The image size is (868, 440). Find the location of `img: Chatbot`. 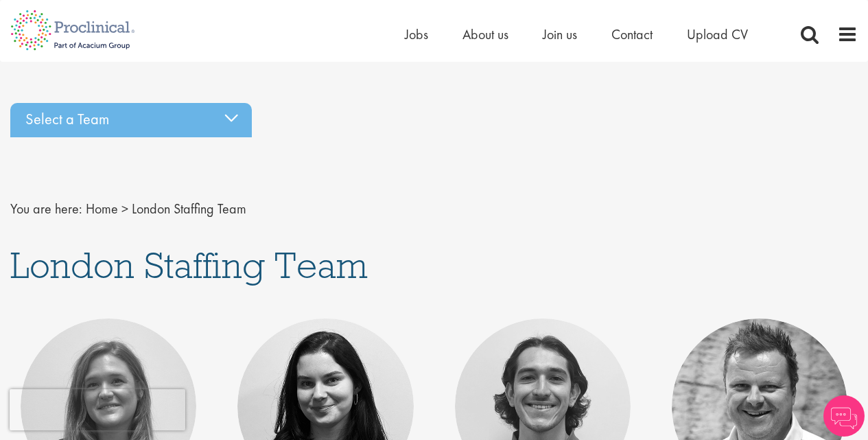

img: Chatbot is located at coordinates (844, 417).